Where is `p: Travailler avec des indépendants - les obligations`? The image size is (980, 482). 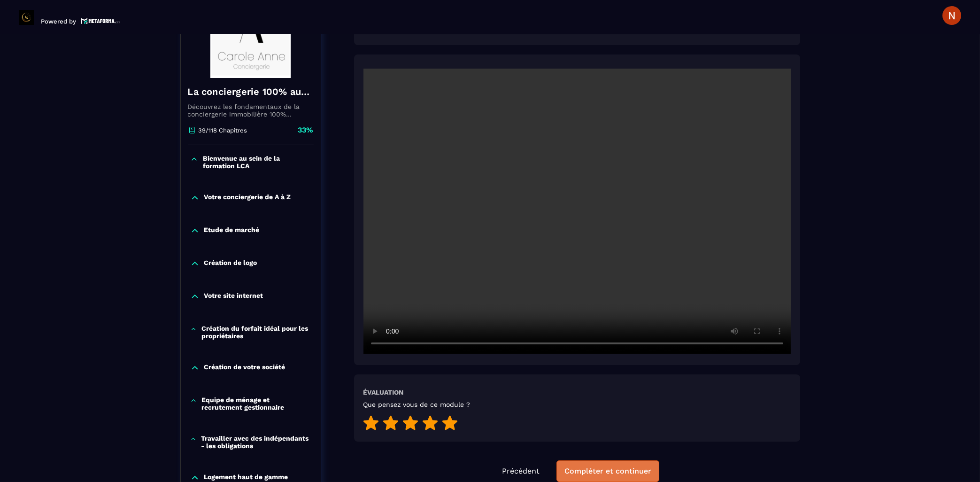
p: Travailler avec des indépendants - les obligations is located at coordinates (256, 442).